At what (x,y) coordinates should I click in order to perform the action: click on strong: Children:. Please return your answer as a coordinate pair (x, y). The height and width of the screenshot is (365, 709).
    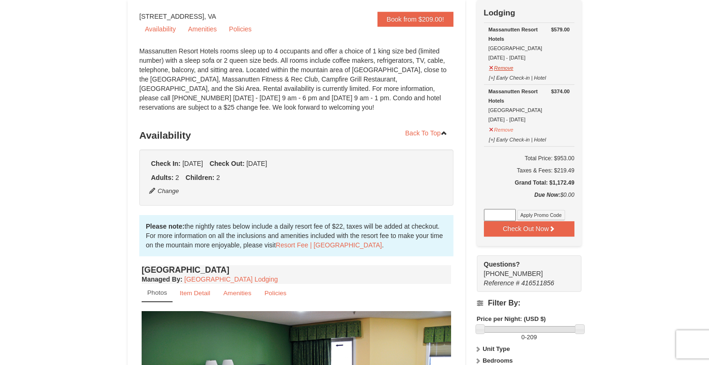
    Looking at the image, I should click on (200, 178).